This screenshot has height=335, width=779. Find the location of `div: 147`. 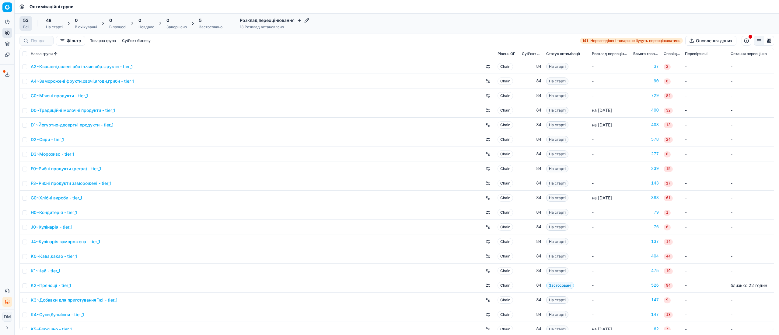

div: 147 is located at coordinates (646, 300).